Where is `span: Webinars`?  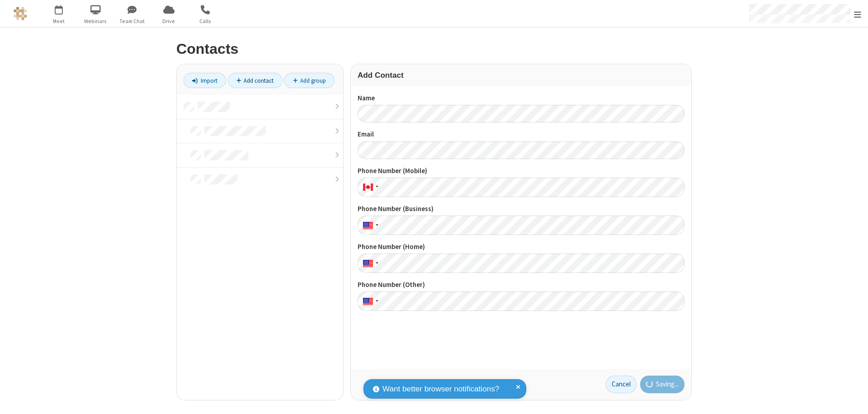 span: Webinars is located at coordinates (95, 21).